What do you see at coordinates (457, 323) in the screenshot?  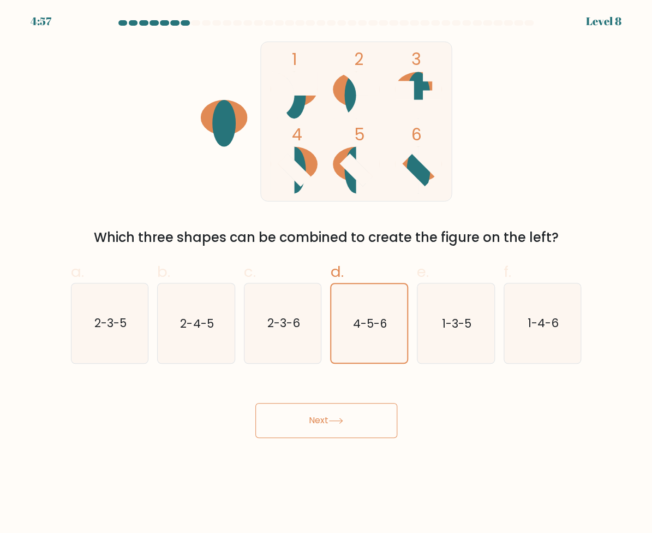 I see `text: 1-3-5` at bounding box center [457, 323].